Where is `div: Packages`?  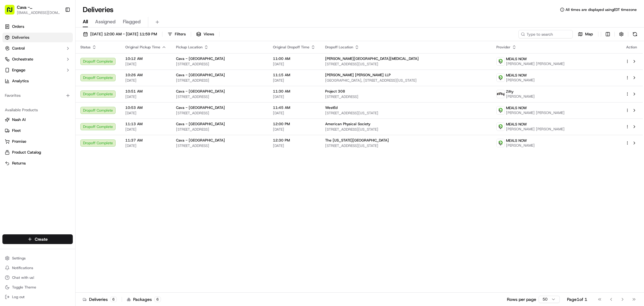 div: Packages is located at coordinates (143, 300).